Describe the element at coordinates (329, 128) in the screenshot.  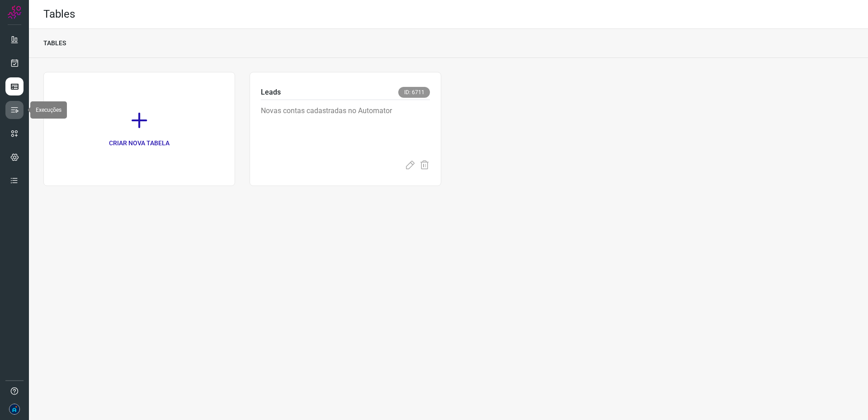
I see `p: Novas contas cadastradas no Automator` at that location.